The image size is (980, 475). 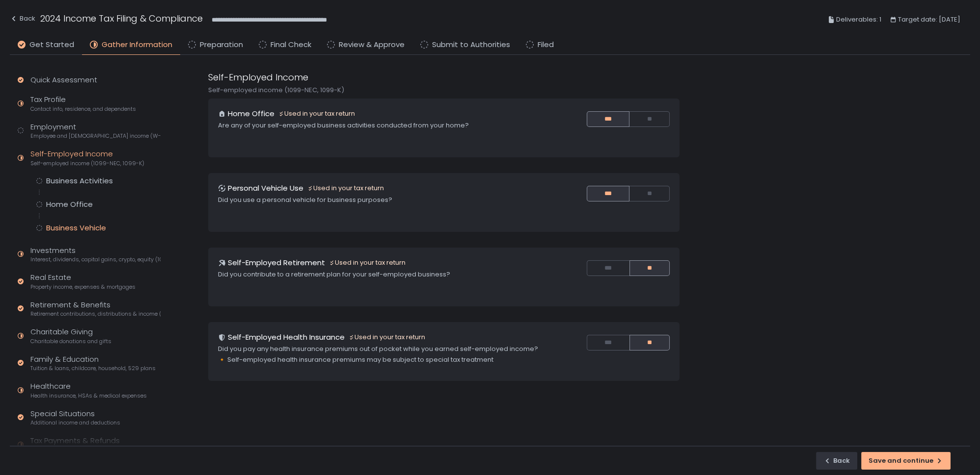 I want to click on span: Charitable donations and gifts, so click(x=71, y=341).